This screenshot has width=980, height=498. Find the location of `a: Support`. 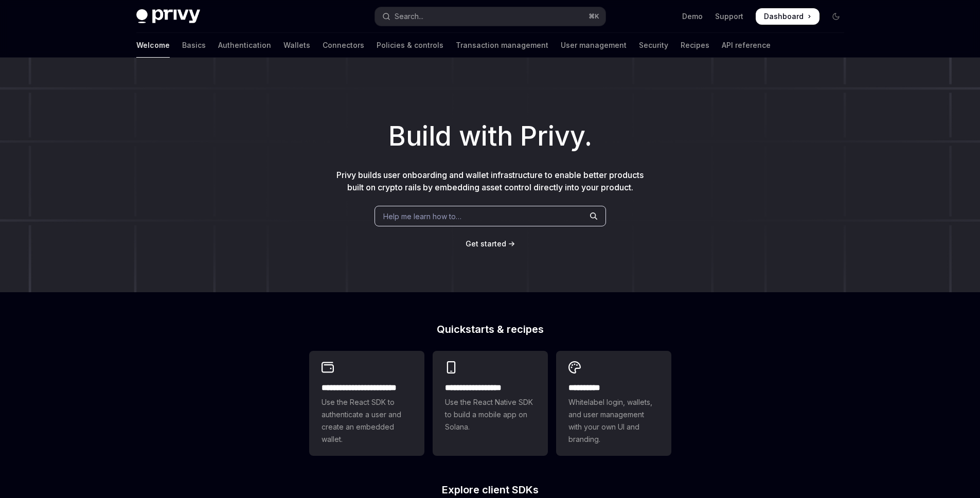

a: Support is located at coordinates (729, 16).